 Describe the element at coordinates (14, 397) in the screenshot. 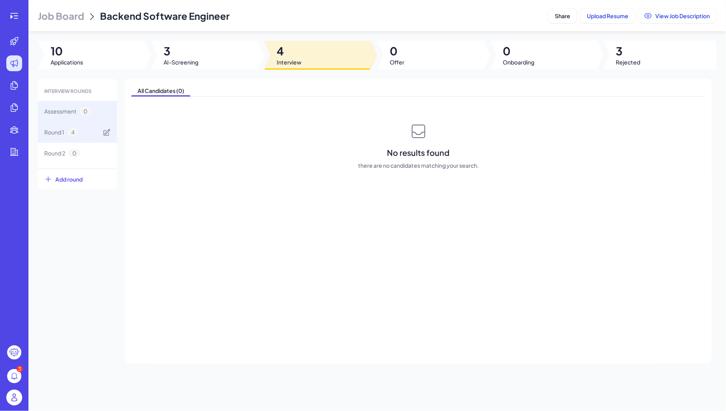

I see `img: user_logo.png` at that location.